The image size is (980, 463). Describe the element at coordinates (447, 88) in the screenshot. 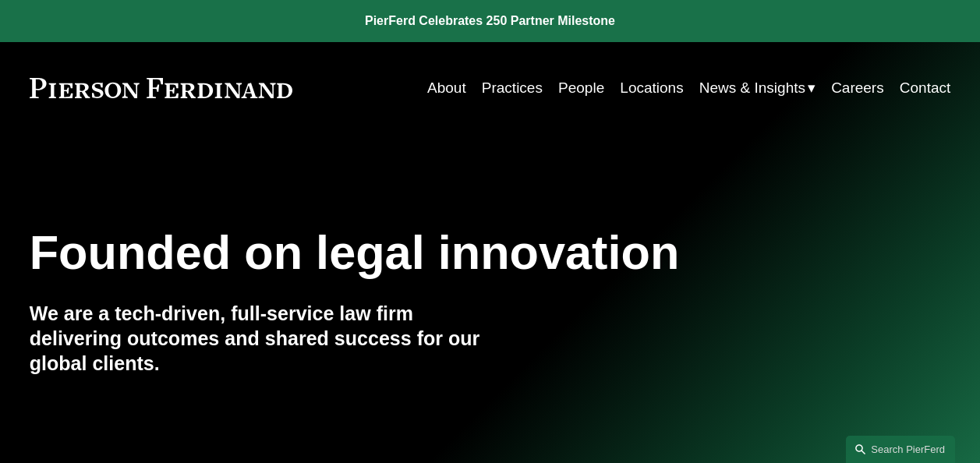

I see `a: About` at that location.